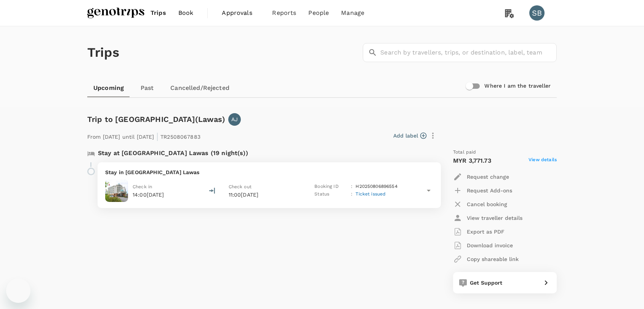 The width and height of the screenshot is (644, 309). I want to click on button: Download invoice, so click(483, 245).